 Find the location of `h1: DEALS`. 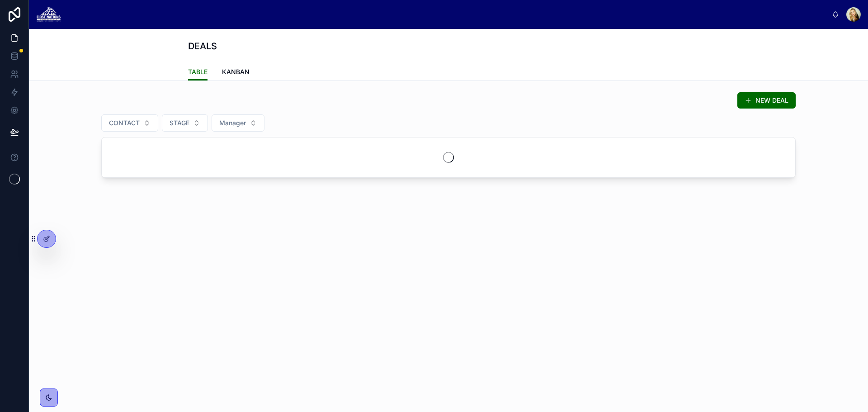

h1: DEALS is located at coordinates (202, 46).